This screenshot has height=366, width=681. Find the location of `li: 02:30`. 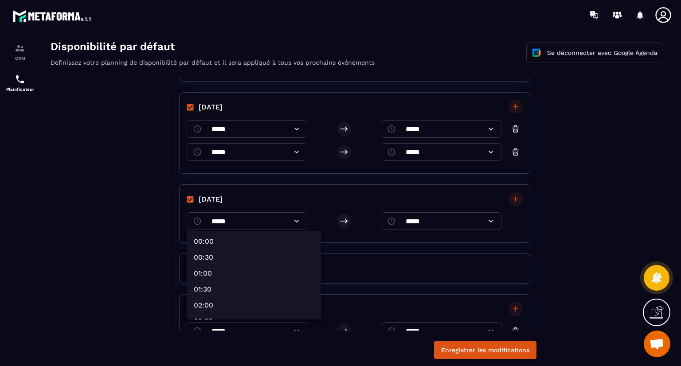

li: 02:30 is located at coordinates (214, 283).